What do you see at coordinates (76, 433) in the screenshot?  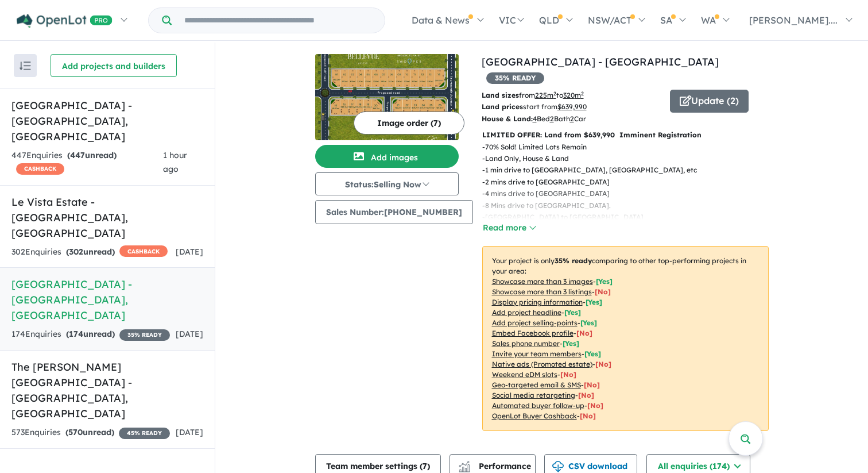 I see `span: 570` at bounding box center [76, 433].